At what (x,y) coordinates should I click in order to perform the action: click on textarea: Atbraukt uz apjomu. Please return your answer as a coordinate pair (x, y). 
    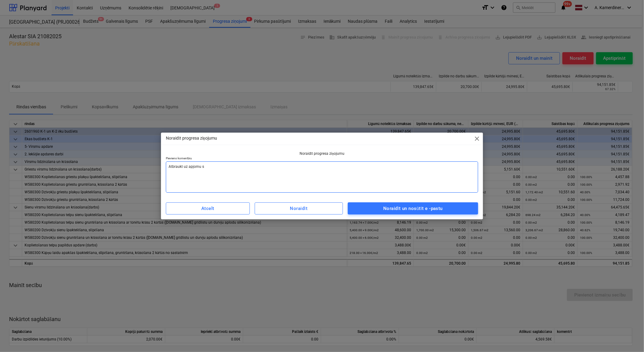
    Looking at the image, I should click on (322, 177).